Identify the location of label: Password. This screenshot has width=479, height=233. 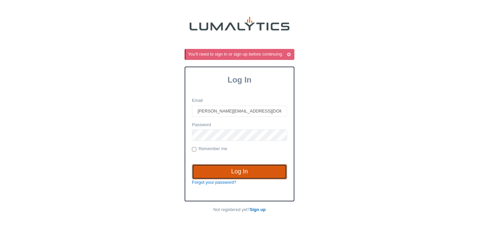
(201, 125).